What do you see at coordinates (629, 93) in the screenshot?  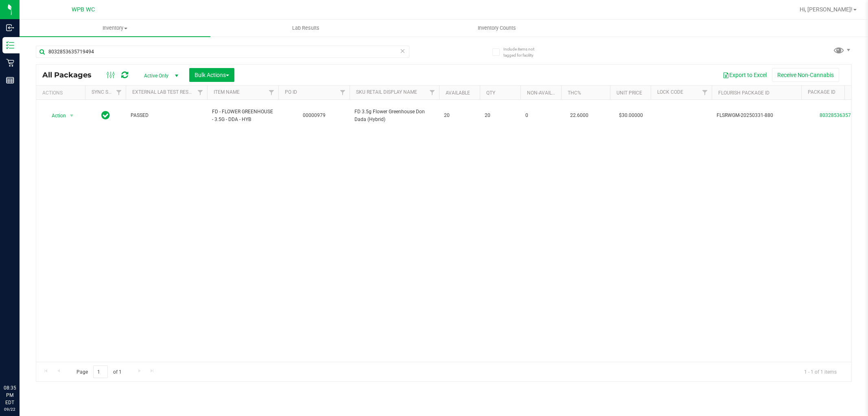 I see `a: Unit Price` at bounding box center [629, 93].